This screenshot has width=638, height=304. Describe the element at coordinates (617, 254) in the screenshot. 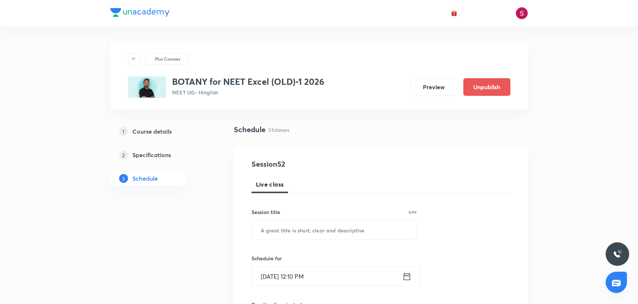

I see `img: ttu` at that location.